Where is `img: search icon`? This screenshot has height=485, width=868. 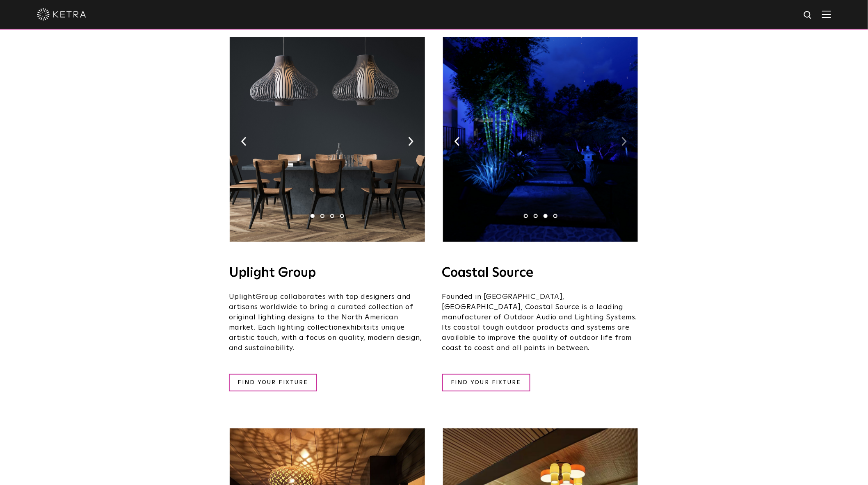 img: search icon is located at coordinates (809, 16).